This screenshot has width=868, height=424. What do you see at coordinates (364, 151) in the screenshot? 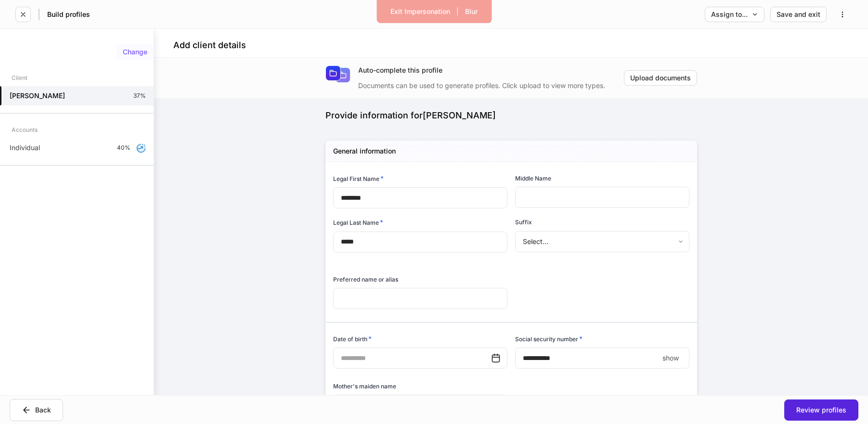
I see `h5: General information` at bounding box center [364, 151].